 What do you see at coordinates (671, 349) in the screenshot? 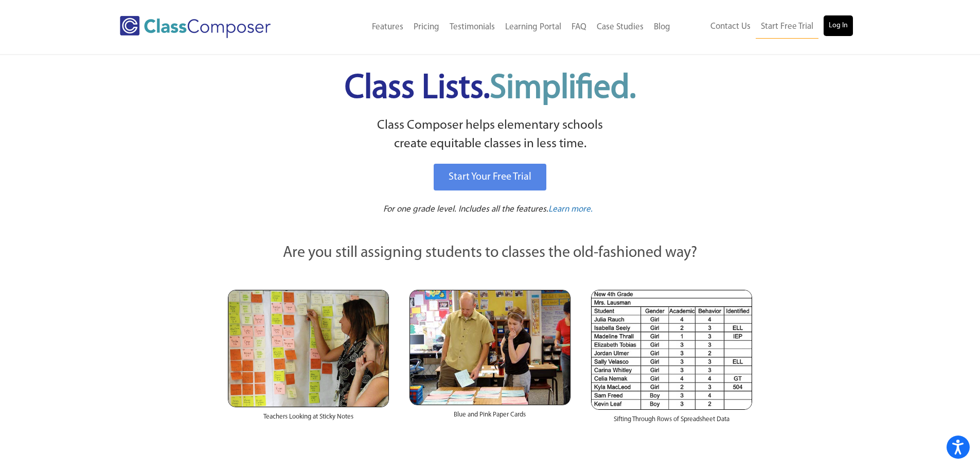
I see `img: Spreadsheets` at bounding box center [671, 349].